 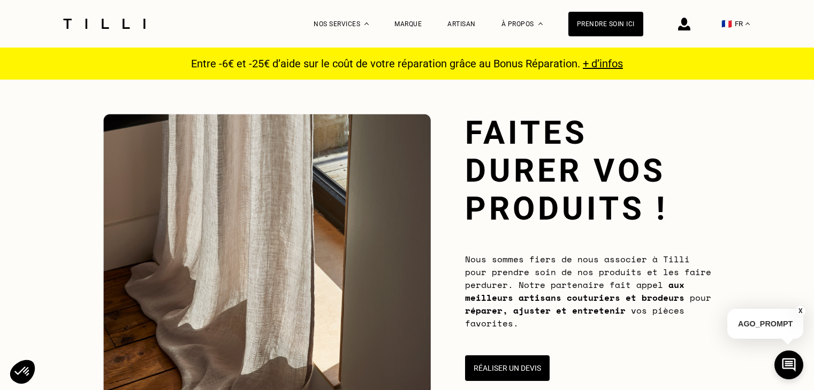 What do you see at coordinates (104, 24) in the screenshot?
I see `img: Logo du service de couturière Tilli` at bounding box center [104, 24].